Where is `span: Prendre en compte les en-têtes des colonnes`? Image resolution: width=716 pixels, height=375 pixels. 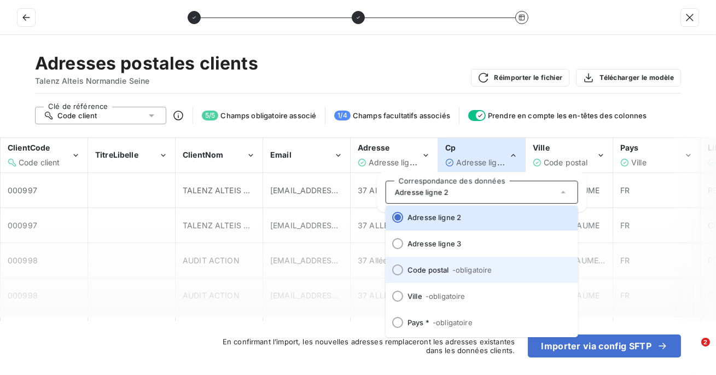 span: Prendre en compte les en-têtes des colonnes is located at coordinates (567, 115).